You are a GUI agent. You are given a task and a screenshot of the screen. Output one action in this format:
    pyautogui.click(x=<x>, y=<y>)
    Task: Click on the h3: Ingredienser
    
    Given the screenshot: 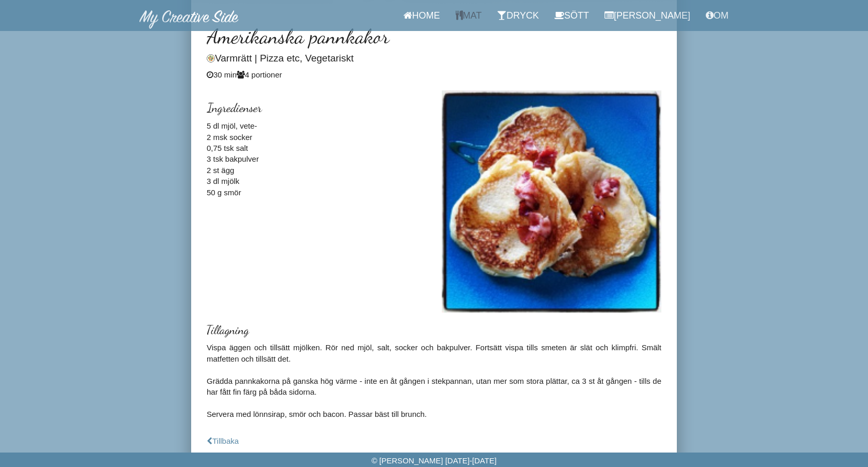 What is the action you would take?
    pyautogui.click(x=316, y=107)
    